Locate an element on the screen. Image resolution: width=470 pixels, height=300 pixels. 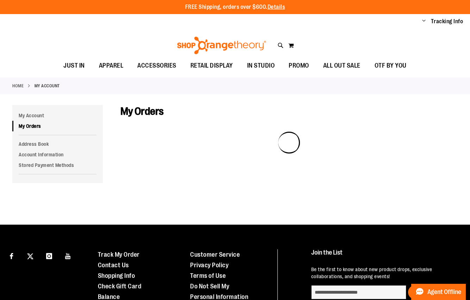
a: Tracking Info is located at coordinates (447, 21).